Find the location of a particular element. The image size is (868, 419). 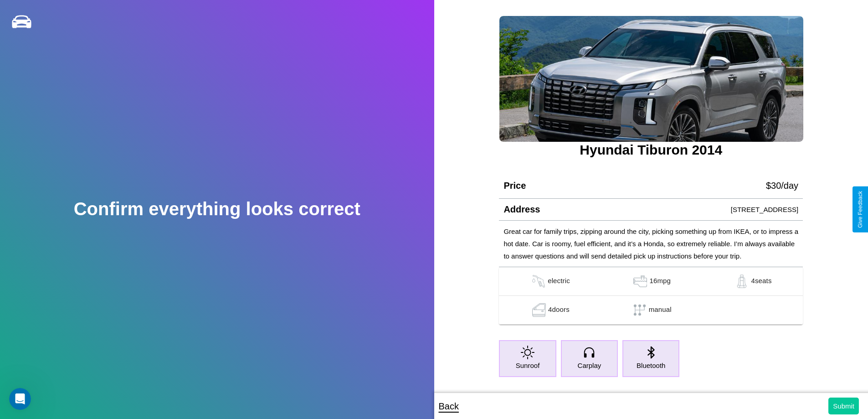

p: $ 30 /day is located at coordinates (782, 186).